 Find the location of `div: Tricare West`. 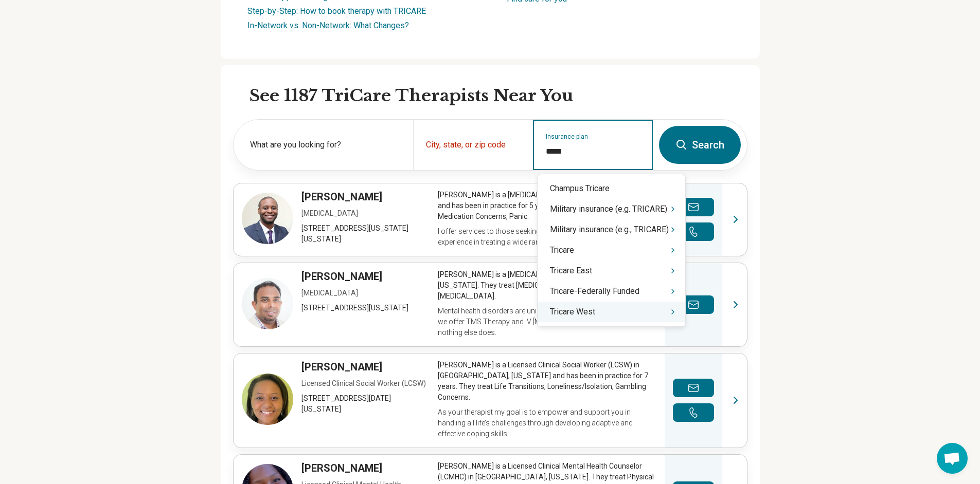

div: Tricare West is located at coordinates (611, 312).